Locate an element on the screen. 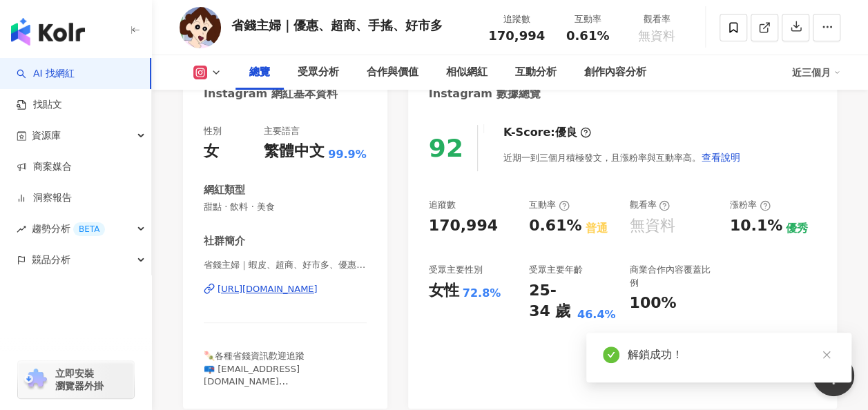  span: 無資料 is located at coordinates (657, 36).